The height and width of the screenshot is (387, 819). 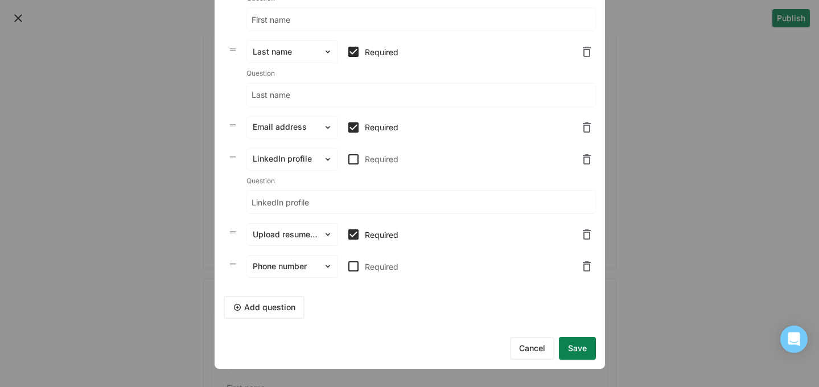 I want to click on div: Open Intercom Messenger, so click(x=794, y=339).